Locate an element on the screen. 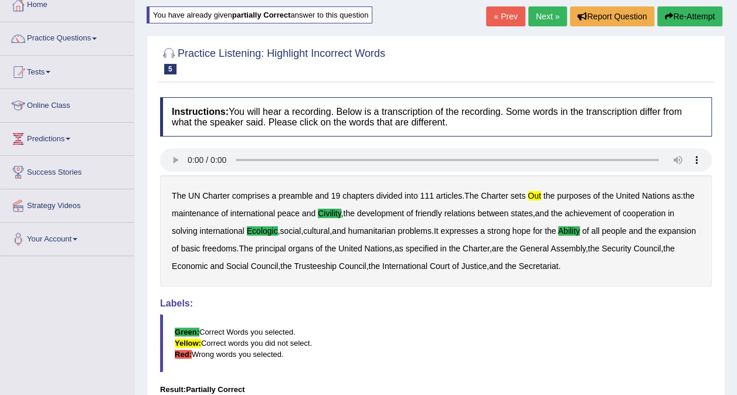 This screenshot has width=737, height=395. b: It is located at coordinates (436, 231).